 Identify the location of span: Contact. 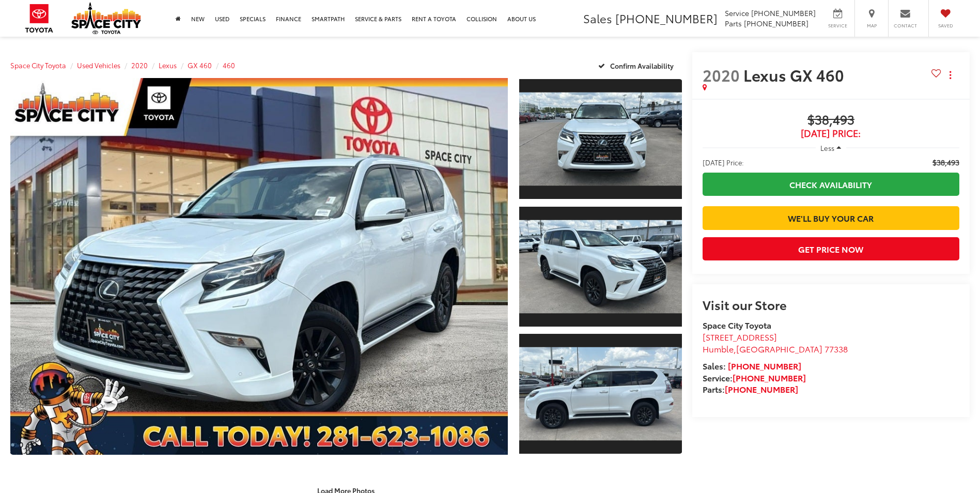
(905, 25).